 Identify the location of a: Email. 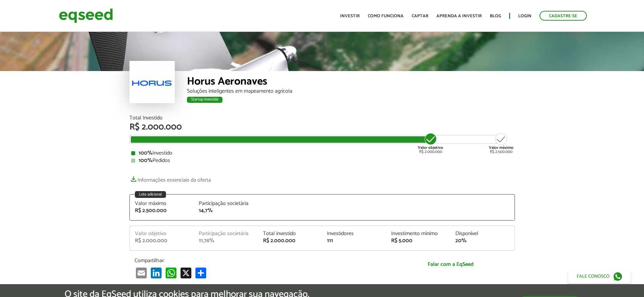
(141, 272).